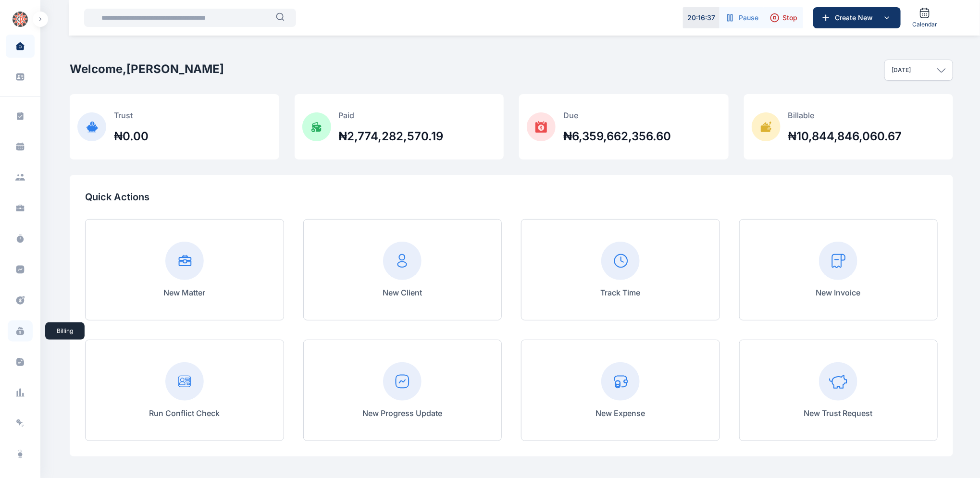 The image size is (980, 478). Describe the element at coordinates (838, 293) in the screenshot. I see `p: New Invoice` at that location.